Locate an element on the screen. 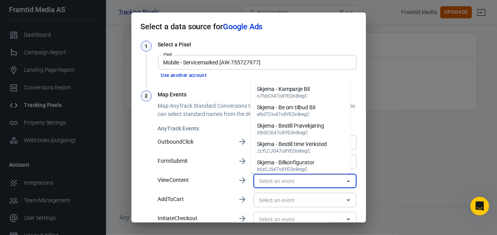 The height and width of the screenshot is (235, 497). div: Skjema - Bestill time Verksted is located at coordinates (292, 145).